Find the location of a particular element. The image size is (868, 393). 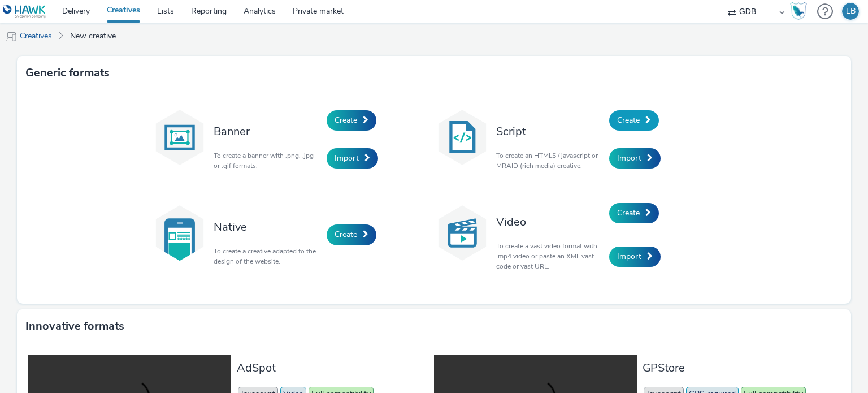

p: To create a vast video format with .mp4 video or paste an XML vast code or vast URL. is located at coordinates (550, 256).